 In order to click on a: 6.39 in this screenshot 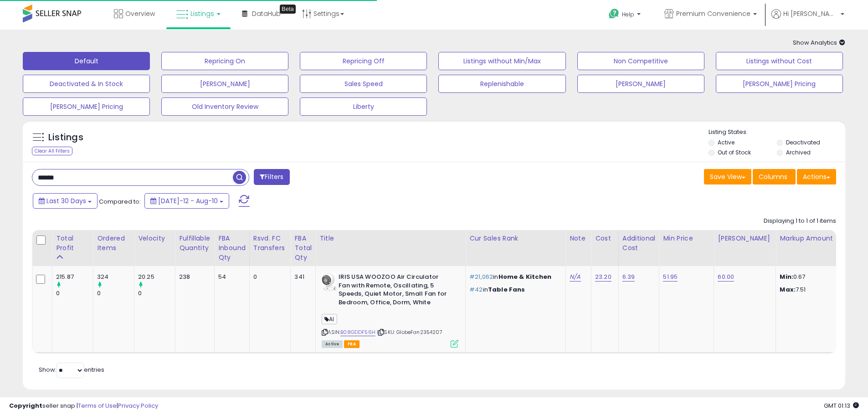, I will do `click(629, 277)`.